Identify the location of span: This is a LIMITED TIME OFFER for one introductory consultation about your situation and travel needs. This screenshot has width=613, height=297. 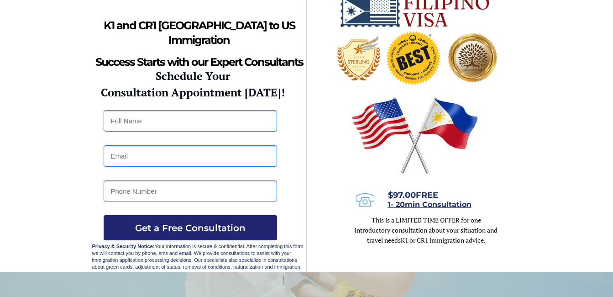
(426, 230).